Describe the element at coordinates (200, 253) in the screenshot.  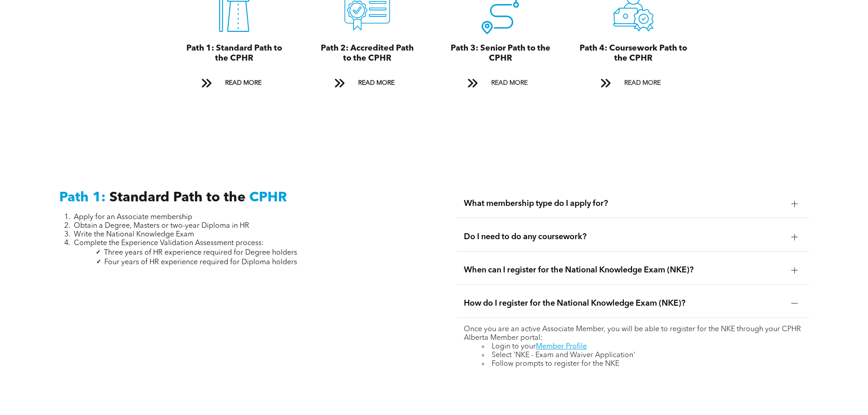
I see `span: Three years of HR experience required for Degree holders` at that location.